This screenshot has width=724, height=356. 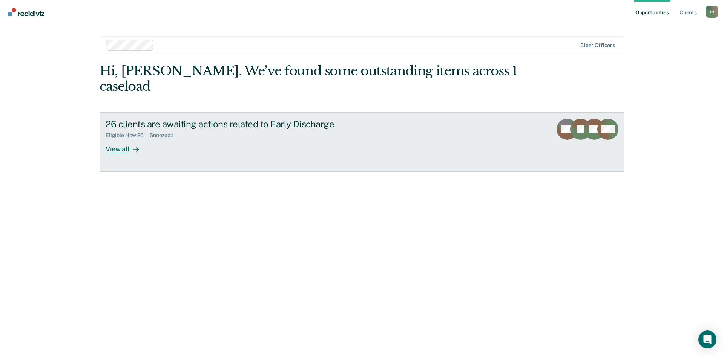 What do you see at coordinates (127, 146) in the screenshot?
I see `div: View all` at bounding box center [127, 146].